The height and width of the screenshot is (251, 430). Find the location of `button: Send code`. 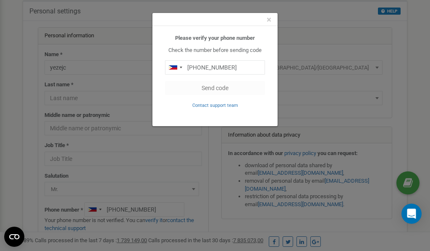

button: Send code is located at coordinates (215, 88).